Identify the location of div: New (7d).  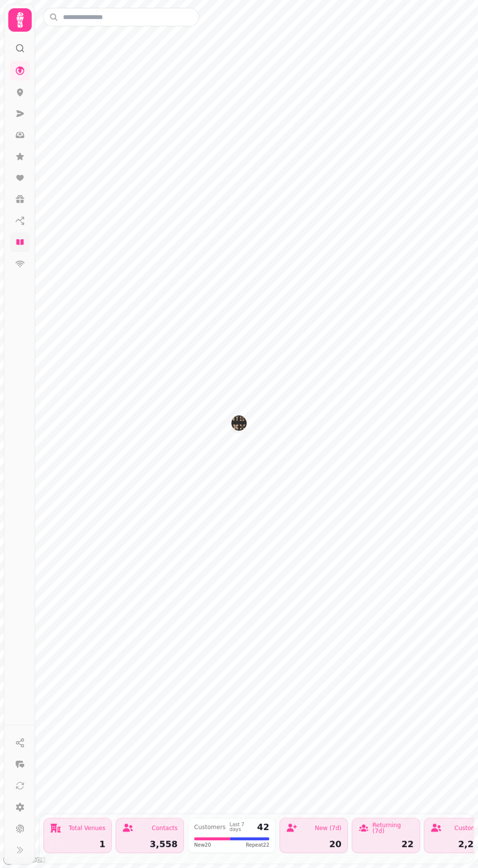
(328, 828).